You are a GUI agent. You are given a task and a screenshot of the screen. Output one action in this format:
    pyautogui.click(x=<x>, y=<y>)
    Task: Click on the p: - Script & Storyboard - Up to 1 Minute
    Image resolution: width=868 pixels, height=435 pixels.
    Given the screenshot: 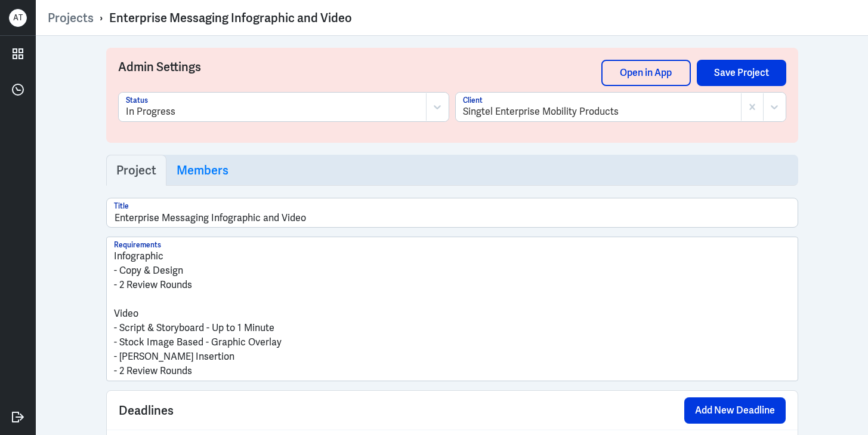 What is the action you would take?
    pyautogui.click(x=452, y=328)
    